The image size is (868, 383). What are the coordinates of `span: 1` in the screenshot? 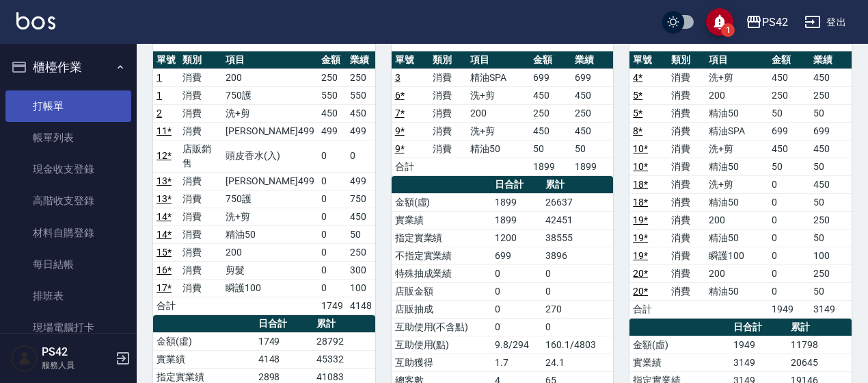 It's located at (728, 30).